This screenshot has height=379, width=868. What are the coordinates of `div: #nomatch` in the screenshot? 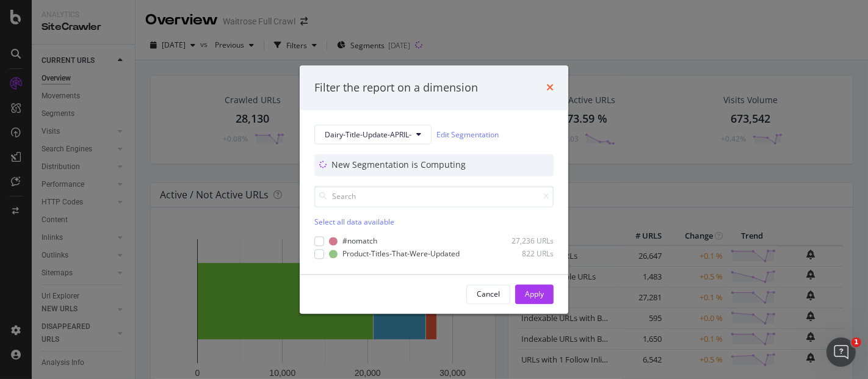 It's located at (359, 241).